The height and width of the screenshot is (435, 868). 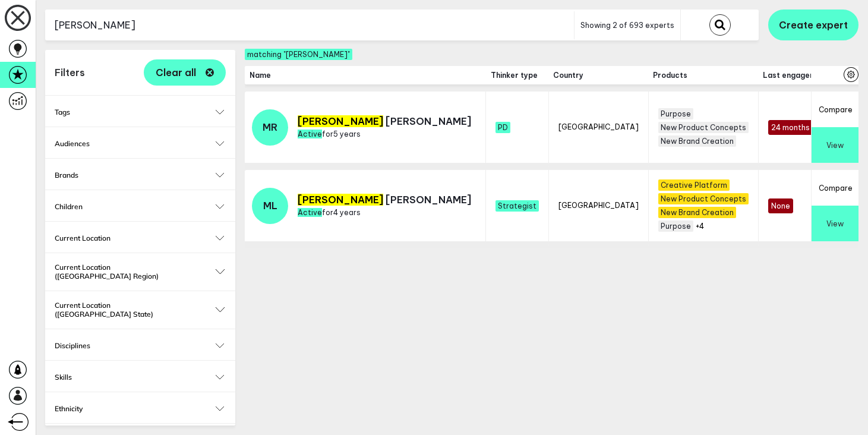 I want to click on button: Clear all, so click(x=185, y=72).